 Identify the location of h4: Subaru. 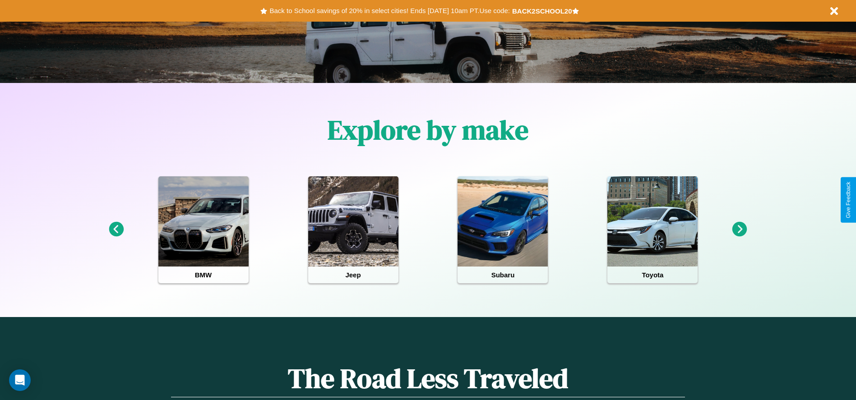
(503, 275).